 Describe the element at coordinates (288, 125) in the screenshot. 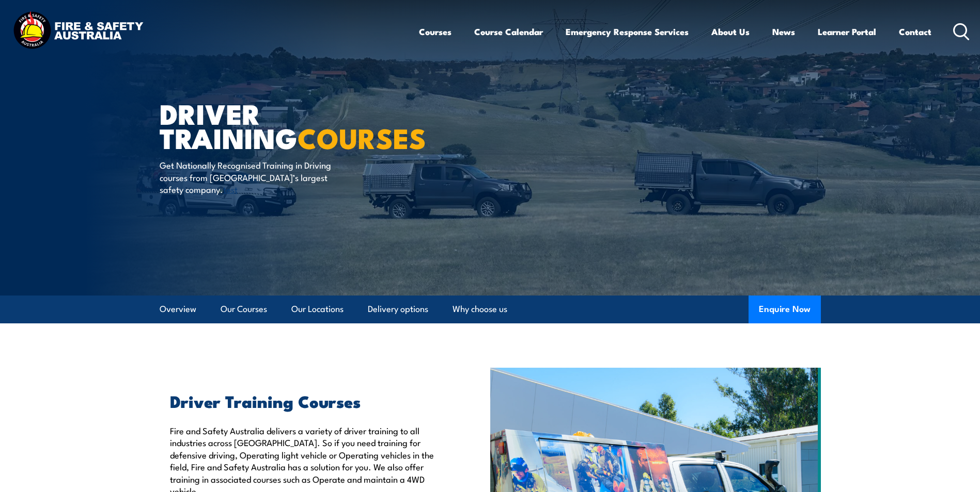

I see `h1: Driver Training` at that location.